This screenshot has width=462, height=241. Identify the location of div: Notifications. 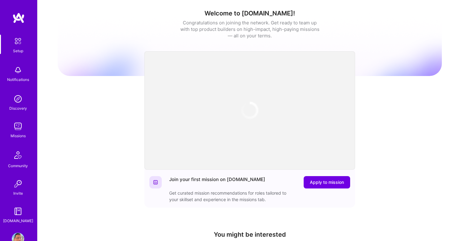
(18, 80).